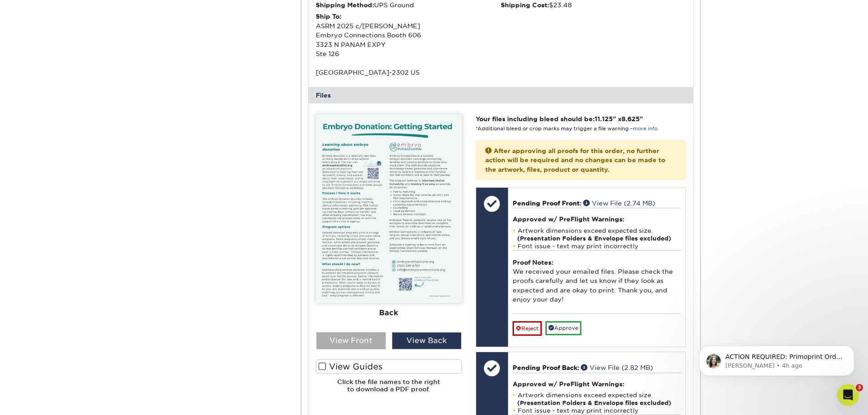 The image size is (868, 415). I want to click on a: View File (2.74 MB), so click(619, 203).